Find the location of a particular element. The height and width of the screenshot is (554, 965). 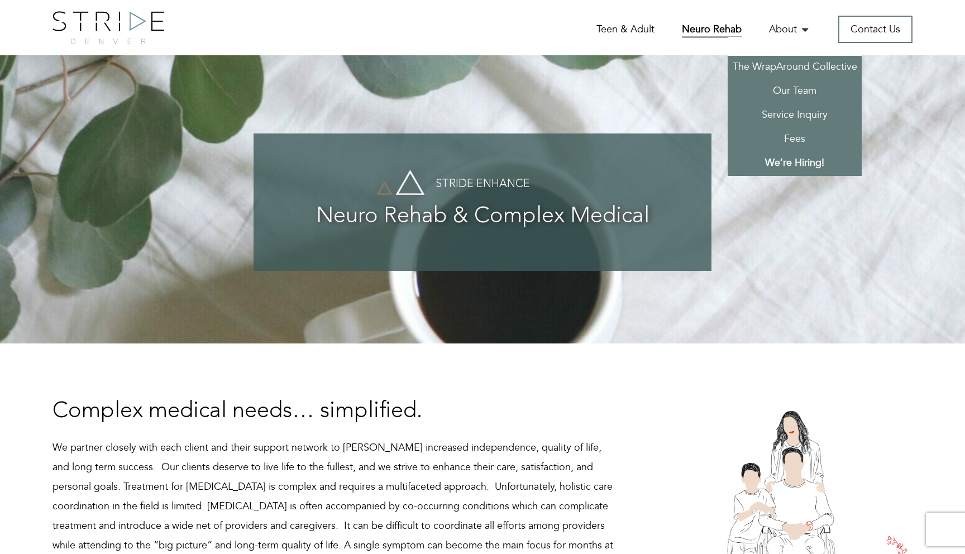

a: Neuro Rehab is located at coordinates (712, 30).